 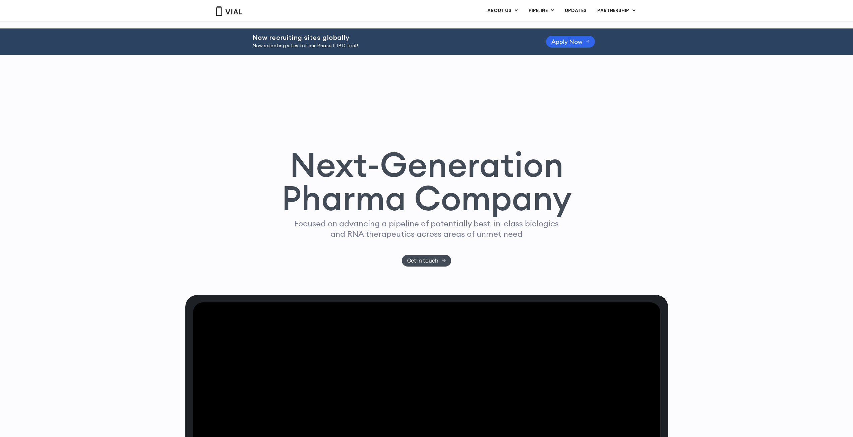 I want to click on p: Focused on advancing a pipeline of potentially best-in-class biologics and RNA therapeutics acros..., so click(x=427, y=229).